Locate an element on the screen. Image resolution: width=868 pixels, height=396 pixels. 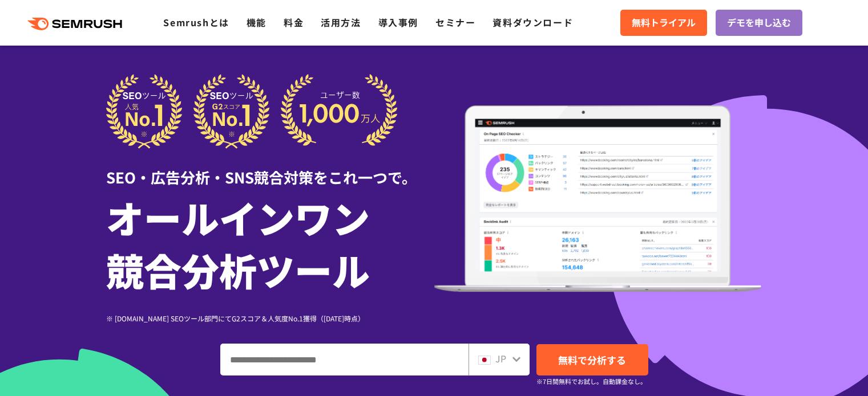
div: SEO・広告分析・SNS競合対策をこれ一つで。 is located at coordinates (270, 168).